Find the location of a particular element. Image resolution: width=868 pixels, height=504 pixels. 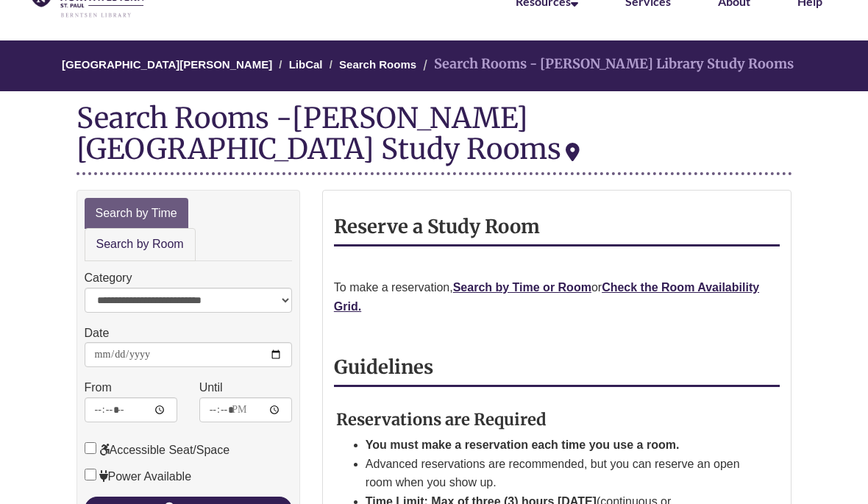

a: Search by Time is located at coordinates (136, 213).